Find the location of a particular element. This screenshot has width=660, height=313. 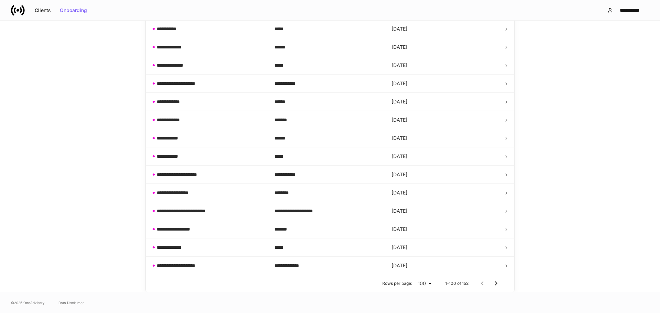

span: © 2025 OneAdvisory is located at coordinates (28, 303).